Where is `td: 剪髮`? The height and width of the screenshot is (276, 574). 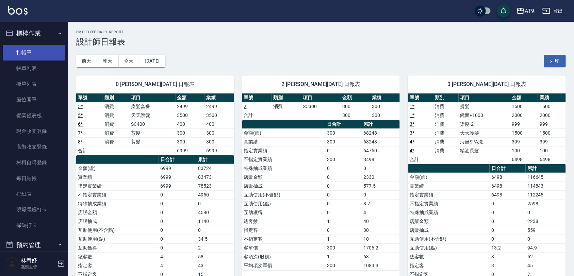 td: 剪髮 is located at coordinates (152, 142).